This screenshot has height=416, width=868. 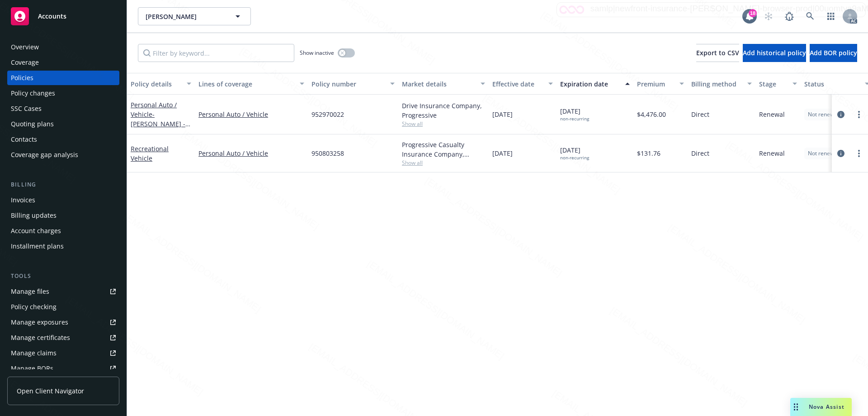 I want to click on div: Premium, so click(x=656, y=83).